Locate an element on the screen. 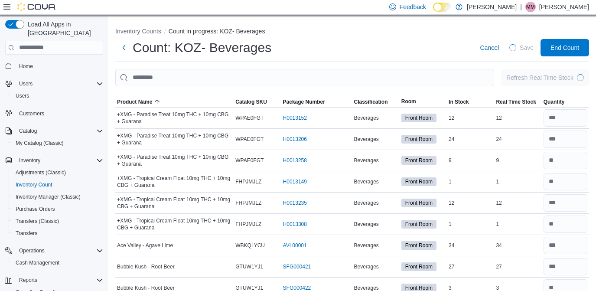  button: Count in progress: KOZ- Beverages is located at coordinates (217, 31).